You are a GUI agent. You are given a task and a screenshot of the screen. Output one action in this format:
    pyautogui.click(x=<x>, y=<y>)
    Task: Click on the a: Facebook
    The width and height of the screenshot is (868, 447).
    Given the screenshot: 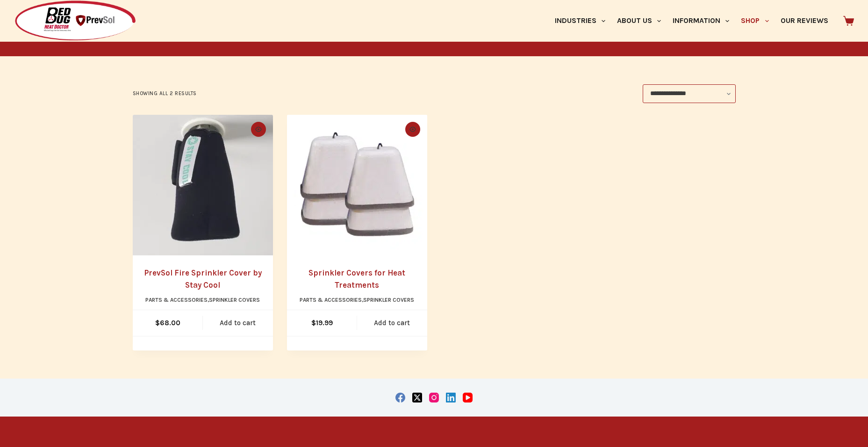 What is the action you would take?
    pyautogui.click(x=400, y=397)
    